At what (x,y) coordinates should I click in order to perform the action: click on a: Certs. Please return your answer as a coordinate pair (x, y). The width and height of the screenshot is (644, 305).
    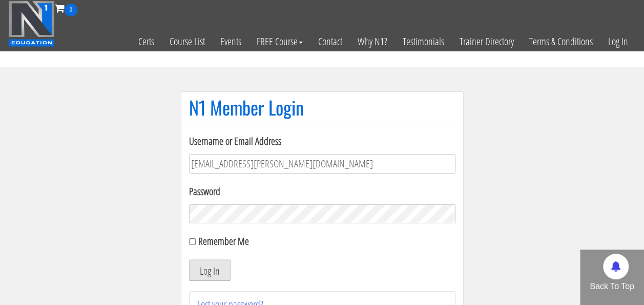
    Looking at the image, I should click on (146, 42).